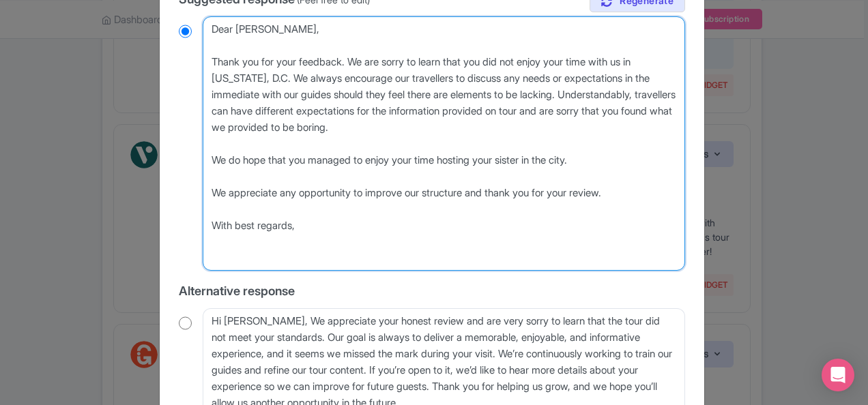  What do you see at coordinates (237, 290) in the screenshot?
I see `span: Alternative response` at bounding box center [237, 290].